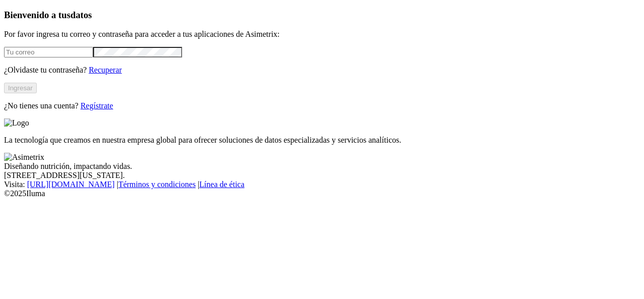 The height and width of the screenshot is (299, 644). I want to click on p: La tecnología que creamos en nuestra empresa global para ofrecer soluciones de datos especializad..., so click(322, 140).